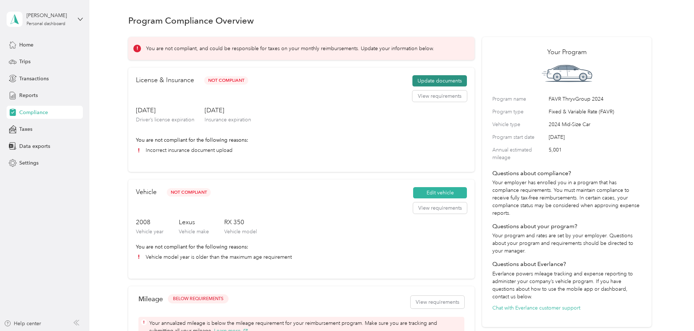 The image size is (694, 331). I want to click on span: Compliance, so click(33, 112).